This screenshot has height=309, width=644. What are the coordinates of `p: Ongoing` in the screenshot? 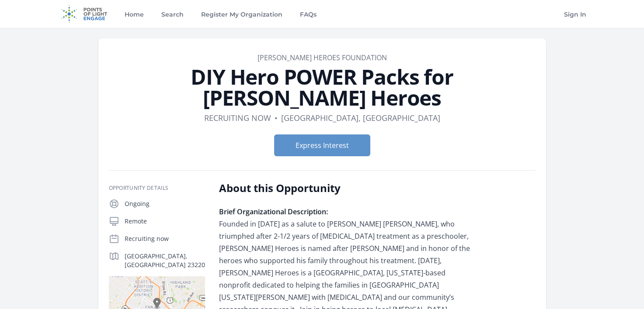 It's located at (165, 204).